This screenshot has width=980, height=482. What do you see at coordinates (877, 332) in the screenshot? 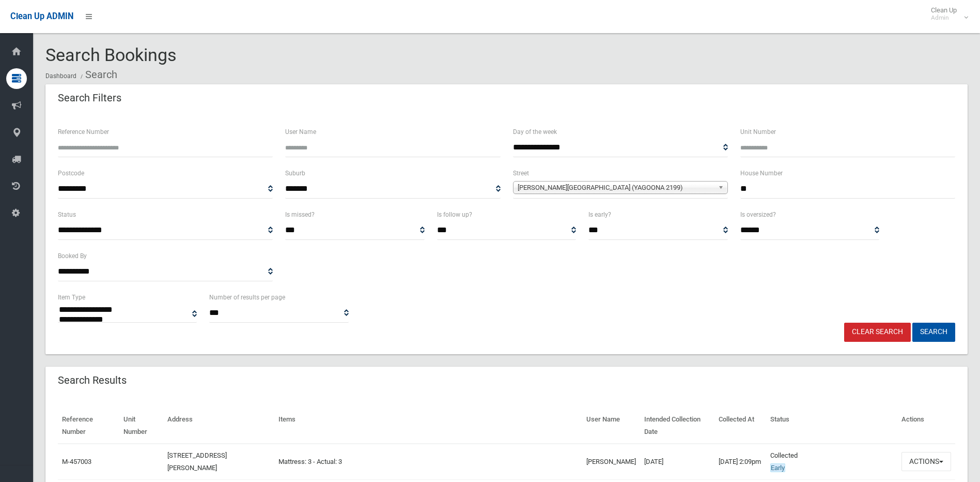
I see `a: Clear Search` at bounding box center [877, 332].